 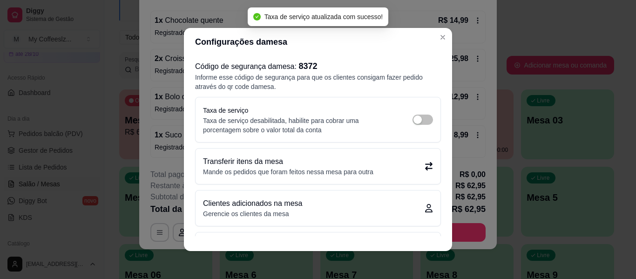 I want to click on p: Informe esse código de segurança para que os clientes consigam fazer pedido através do qr code da..., so click(x=318, y=82).